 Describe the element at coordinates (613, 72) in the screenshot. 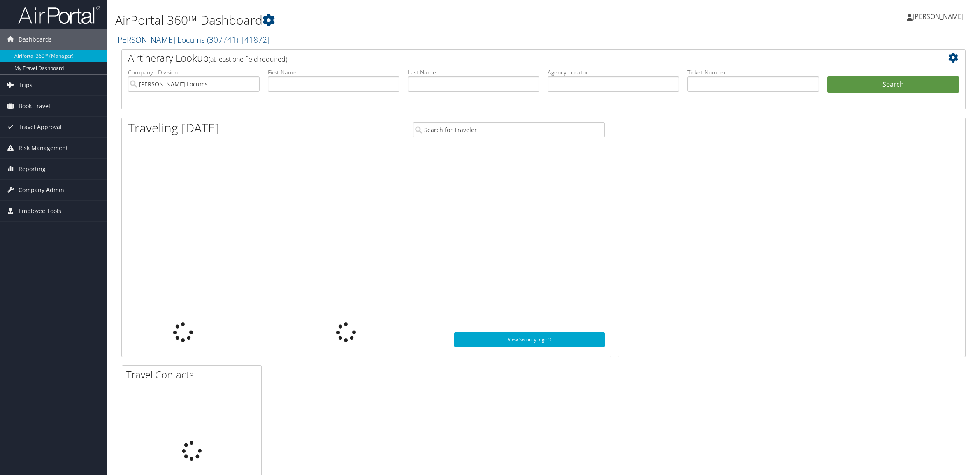

I see `label: Agency Locator:` at that location.